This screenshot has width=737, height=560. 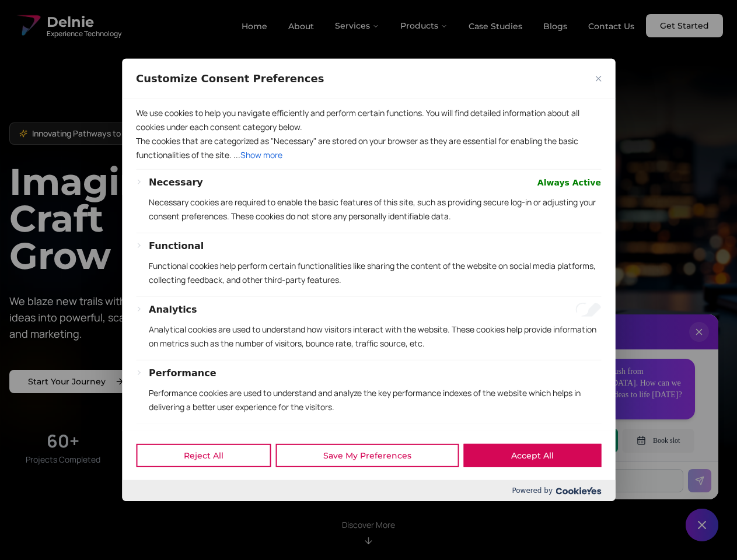 I want to click on p: The cookies that are categorized as "Necessary" are stored on your browser as they are essential ..., so click(x=368, y=148).